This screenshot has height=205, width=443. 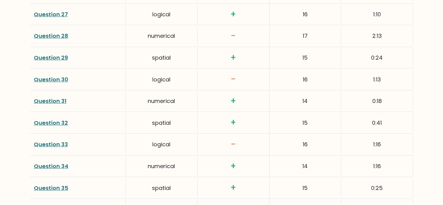 I want to click on div: 0:41, so click(x=377, y=123).